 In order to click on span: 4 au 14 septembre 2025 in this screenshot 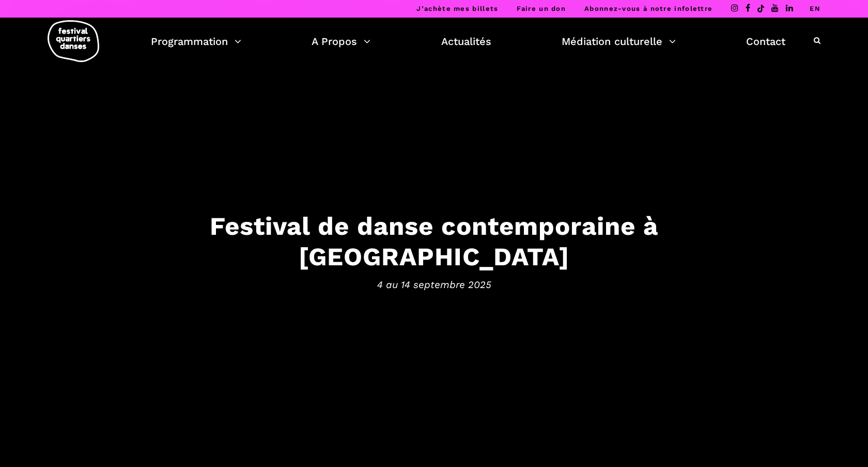, I will do `click(434, 284)`.